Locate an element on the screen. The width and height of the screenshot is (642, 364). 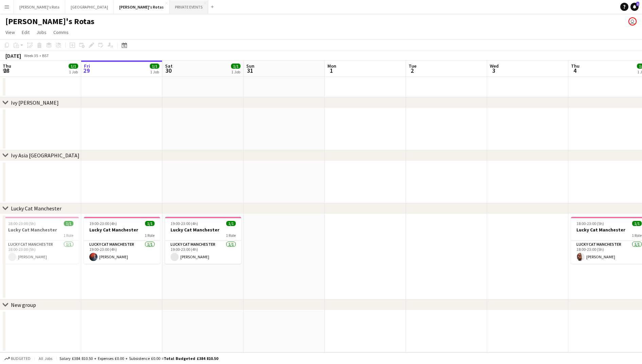
span: Budgeted is located at coordinates (21, 358).